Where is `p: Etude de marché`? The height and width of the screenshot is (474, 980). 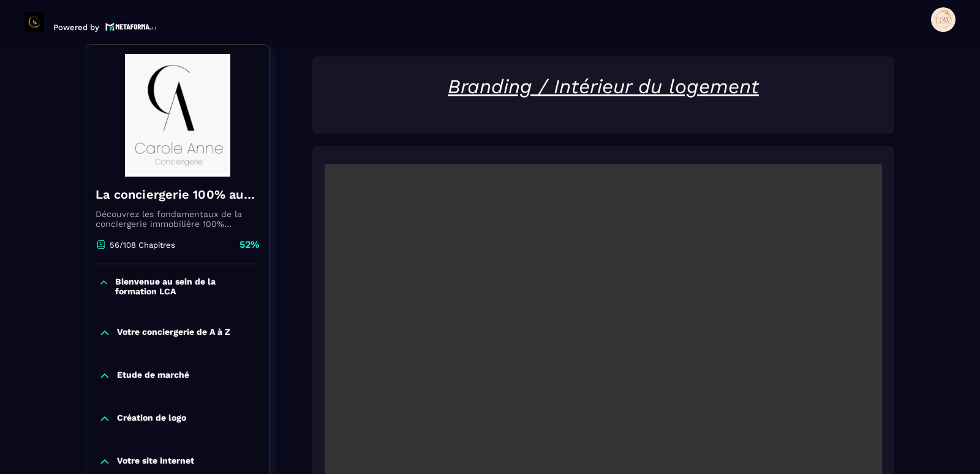
p: Etude de marché is located at coordinates (153, 376).